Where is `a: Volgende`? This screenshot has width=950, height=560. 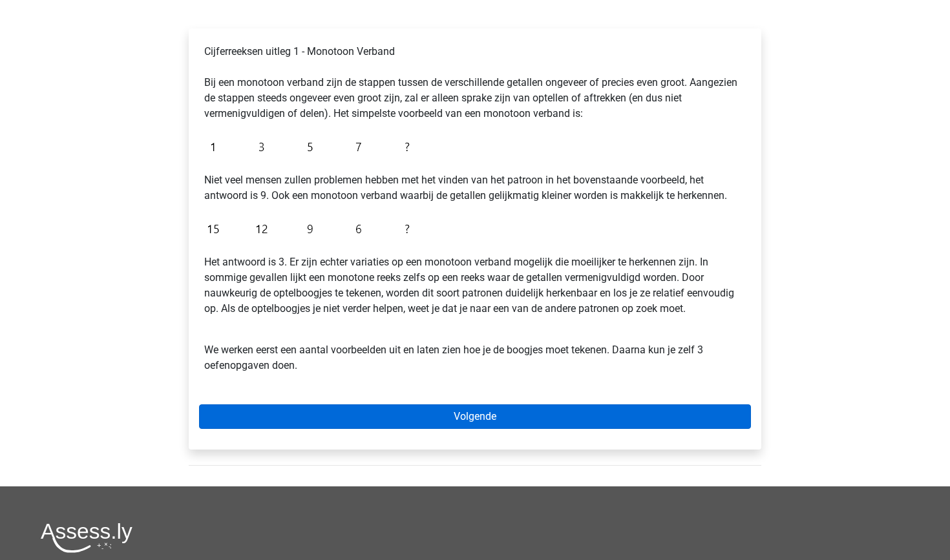
a: Volgende is located at coordinates (475, 417).